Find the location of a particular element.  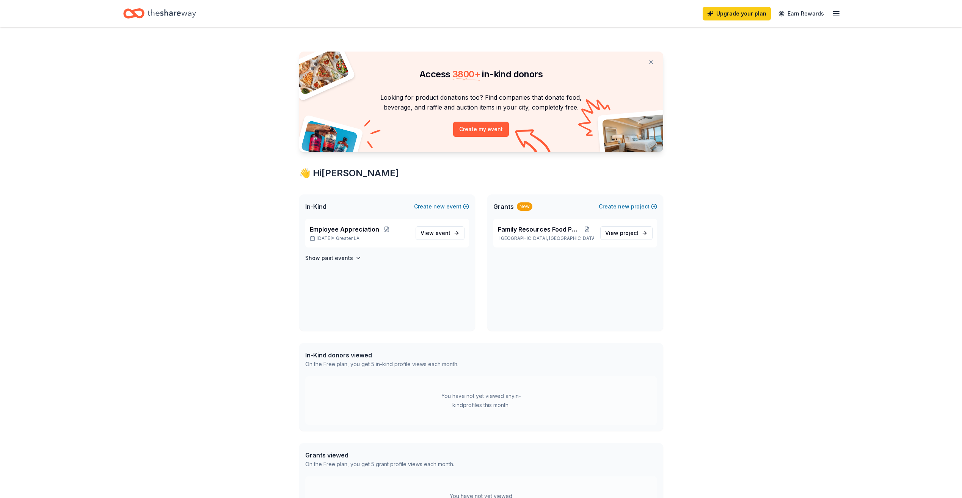

button: Show past events is located at coordinates (333, 258).